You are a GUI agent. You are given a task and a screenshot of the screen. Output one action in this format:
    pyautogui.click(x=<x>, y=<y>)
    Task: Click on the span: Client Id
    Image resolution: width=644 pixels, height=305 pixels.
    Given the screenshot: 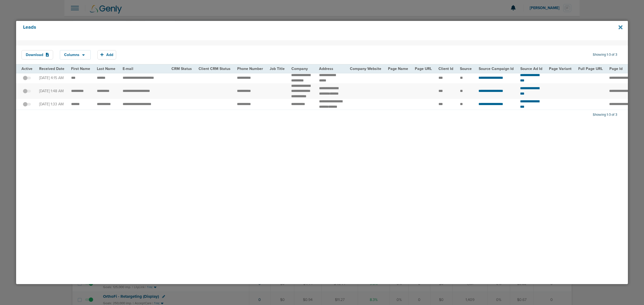 What is the action you would take?
    pyautogui.click(x=446, y=69)
    